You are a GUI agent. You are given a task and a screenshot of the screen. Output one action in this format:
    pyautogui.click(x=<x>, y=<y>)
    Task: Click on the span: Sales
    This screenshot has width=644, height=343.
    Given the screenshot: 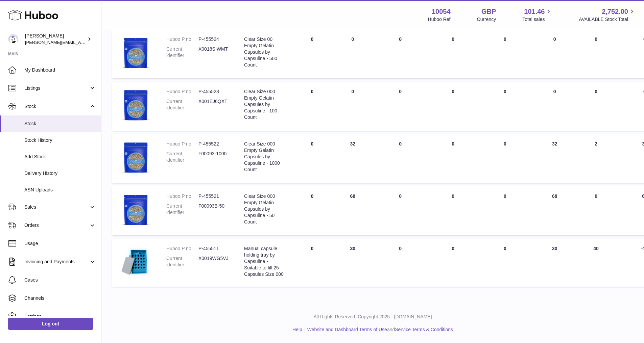 What is the action you would take?
    pyautogui.click(x=56, y=207)
    